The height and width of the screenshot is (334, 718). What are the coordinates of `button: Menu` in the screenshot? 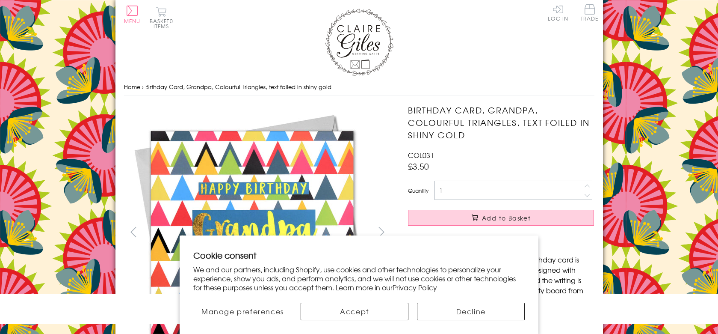 It's located at (132, 15).